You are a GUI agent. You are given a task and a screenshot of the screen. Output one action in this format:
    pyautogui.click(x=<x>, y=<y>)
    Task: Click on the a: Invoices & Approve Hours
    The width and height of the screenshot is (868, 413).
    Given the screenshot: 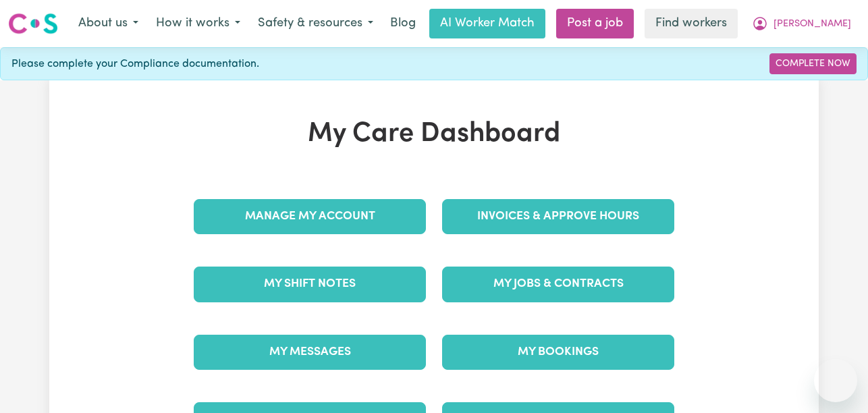 What is the action you would take?
    pyautogui.click(x=558, y=217)
    